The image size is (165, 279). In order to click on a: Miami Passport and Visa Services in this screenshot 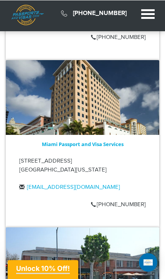, I will do `click(83, 144)`.